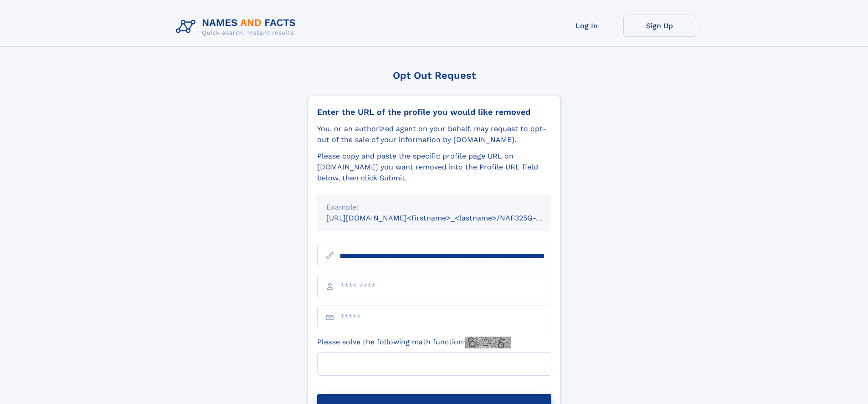  Describe the element at coordinates (238, 27) in the screenshot. I see `img: Logo Names and Facts` at that location.